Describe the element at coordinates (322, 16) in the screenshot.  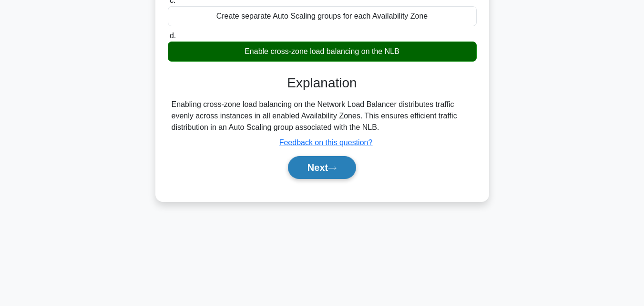
I see `div: Create separate Auto Scaling groups for each Availability Zone` at that location.